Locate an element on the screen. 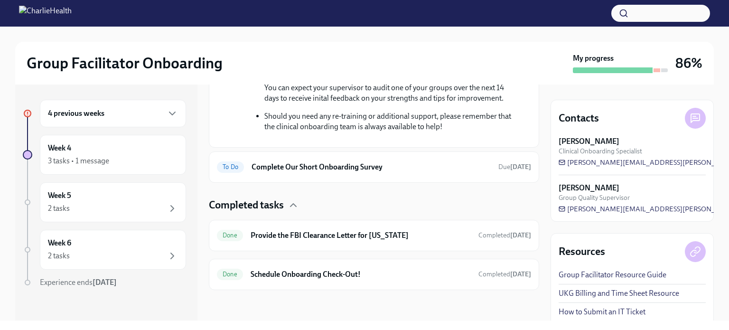 This screenshot has height=330, width=729. span: Experience ends is located at coordinates (78, 282).